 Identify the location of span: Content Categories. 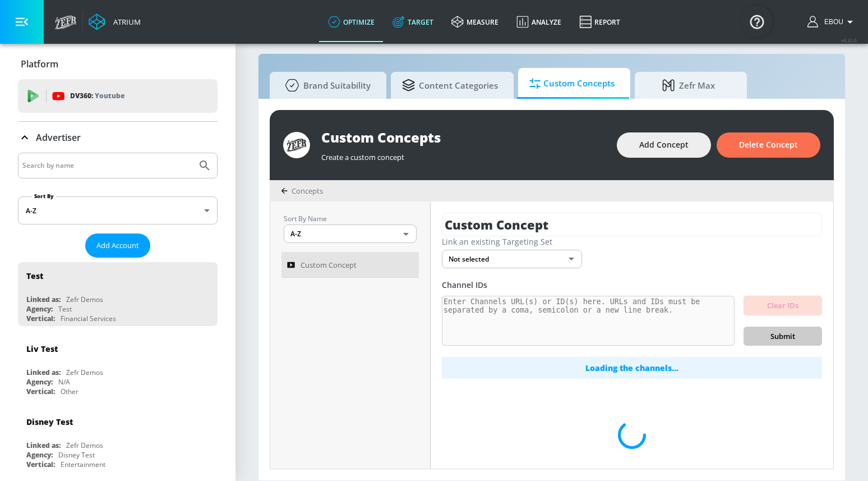
(450, 85).